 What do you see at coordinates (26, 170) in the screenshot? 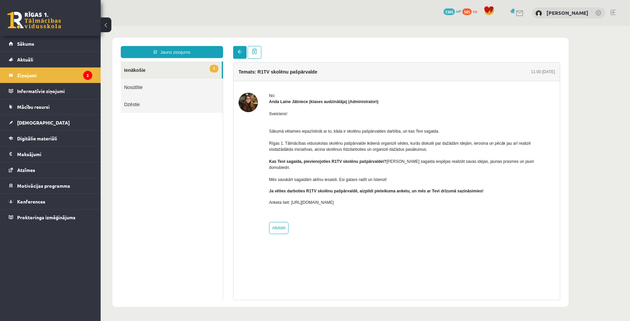
I see `span: Atzīmes` at bounding box center [26, 170].